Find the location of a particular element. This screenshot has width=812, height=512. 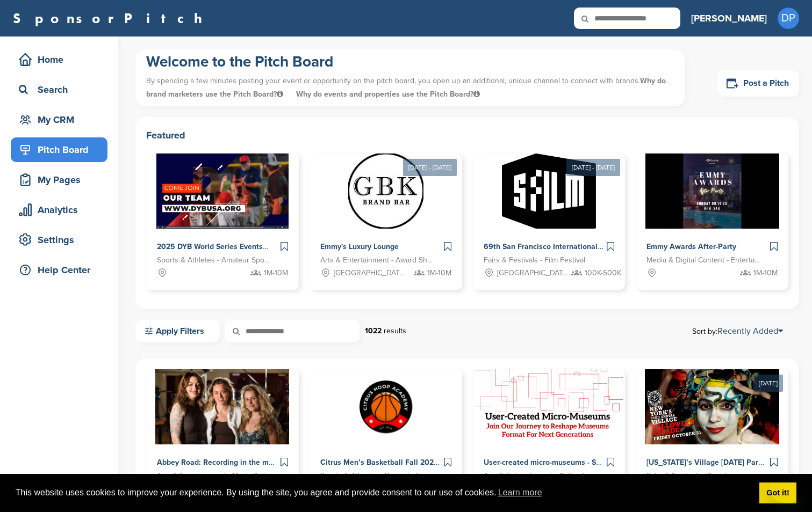

a: Sponsorpitch & User-created micro-museums - Sponsor the future of cultural storytelling Arts & En... is located at coordinates (550, 438).